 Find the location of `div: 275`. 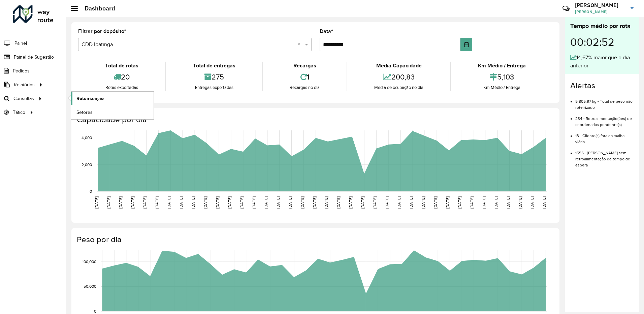

div: 275 is located at coordinates (214, 77).